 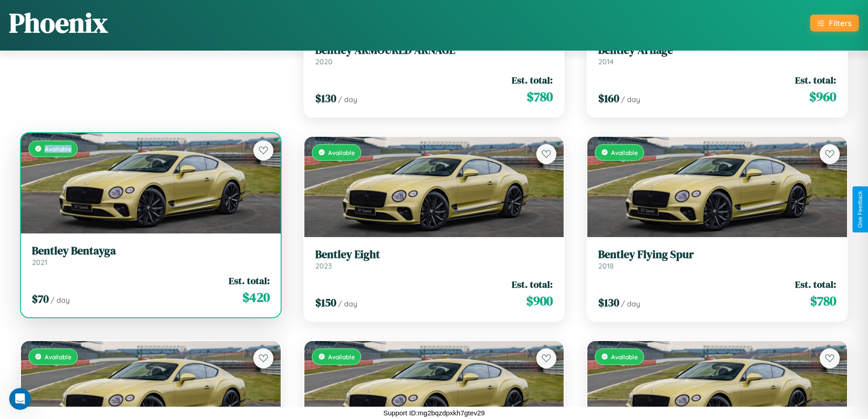 I want to click on span: 2018, so click(x=607, y=266).